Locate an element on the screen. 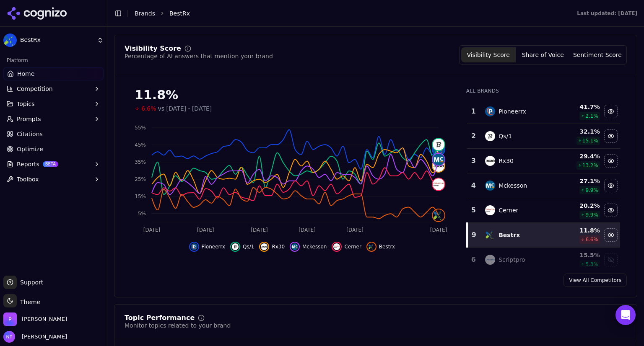 The width and height of the screenshot is (644, 346). div: Open Intercom Messenger is located at coordinates (625, 315).